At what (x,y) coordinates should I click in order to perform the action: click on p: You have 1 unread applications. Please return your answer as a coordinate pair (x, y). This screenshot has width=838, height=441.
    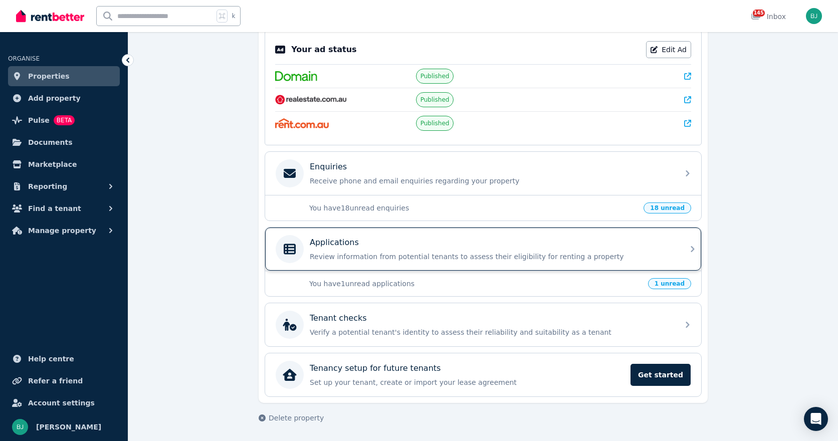
    Looking at the image, I should click on (475, 284).